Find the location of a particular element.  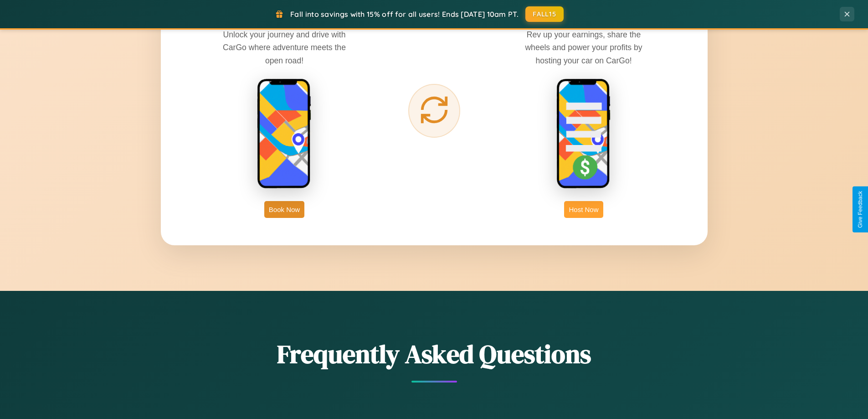

img: host phone is located at coordinates (584, 134).